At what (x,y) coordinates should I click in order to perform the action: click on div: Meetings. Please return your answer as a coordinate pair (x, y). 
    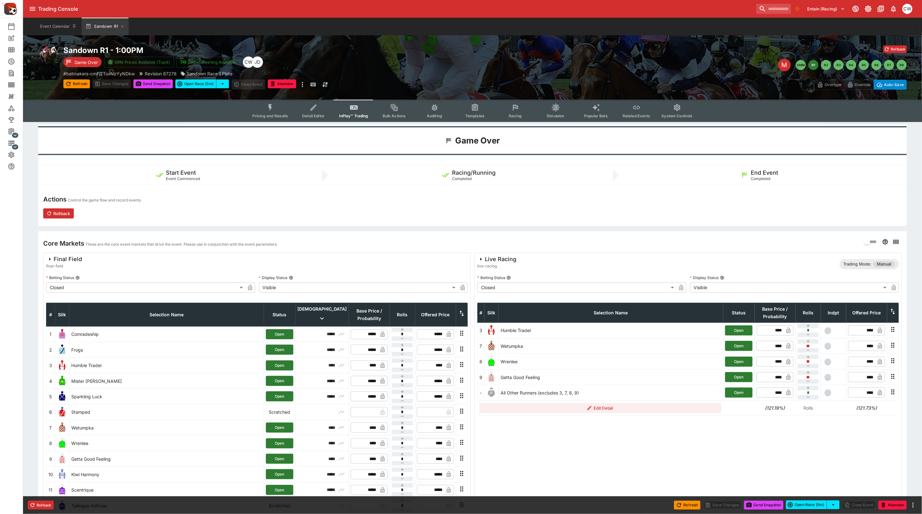
    Looking at the image, I should click on (16, 50).